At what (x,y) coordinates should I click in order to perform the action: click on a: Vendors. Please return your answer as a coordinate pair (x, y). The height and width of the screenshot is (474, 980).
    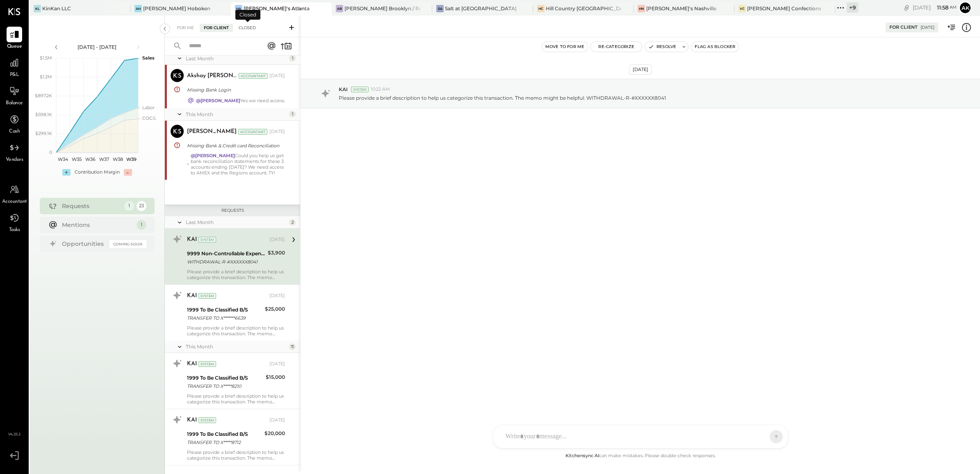
    Looking at the image, I should click on (14, 151).